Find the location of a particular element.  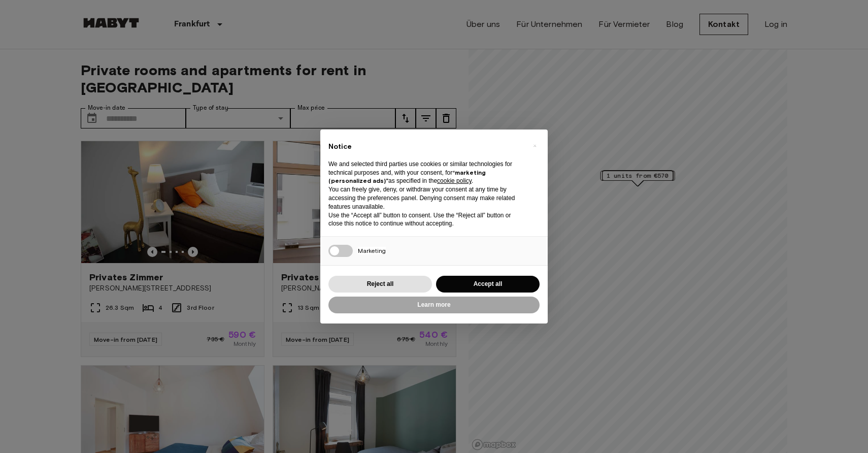

button: Accept all is located at coordinates (488, 284).